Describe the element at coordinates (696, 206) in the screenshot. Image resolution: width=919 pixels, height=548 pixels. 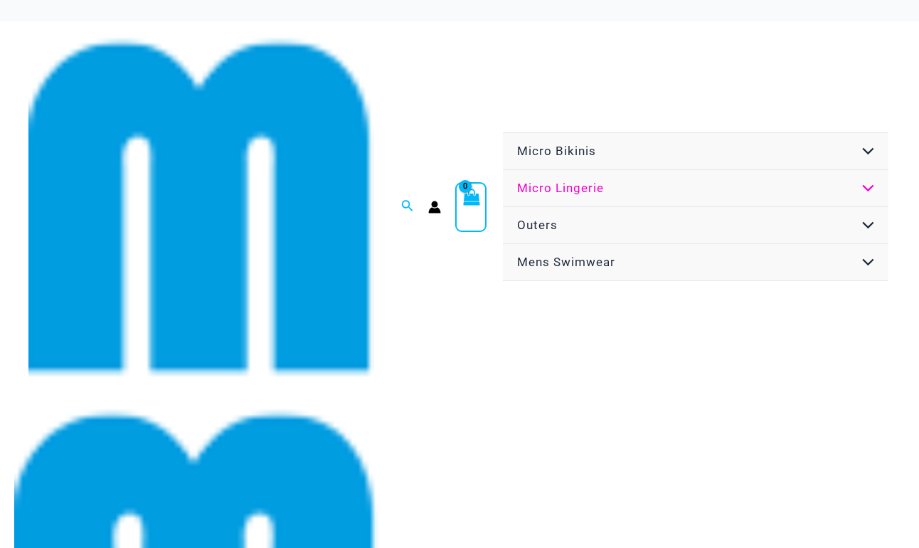
I see `nav: Site Navigation` at that location.